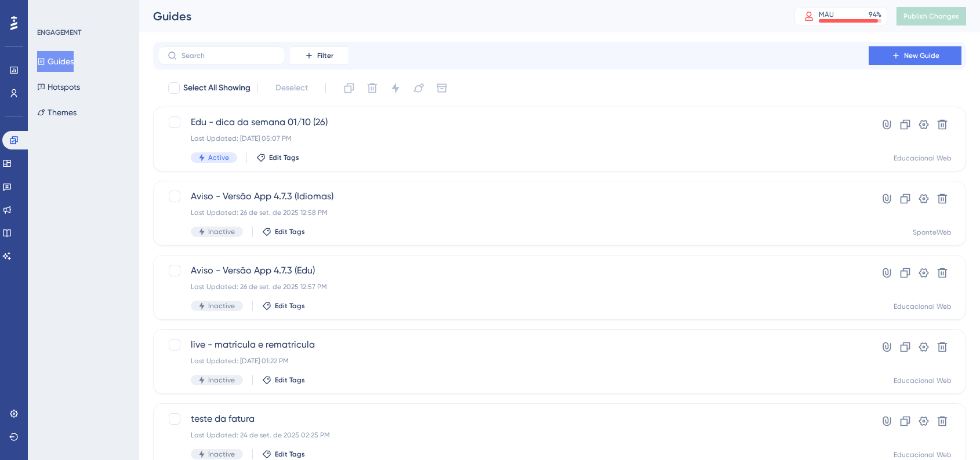  I want to click on span: Aviso - Versão App 4.7.3 (Idiomas), so click(513, 197).